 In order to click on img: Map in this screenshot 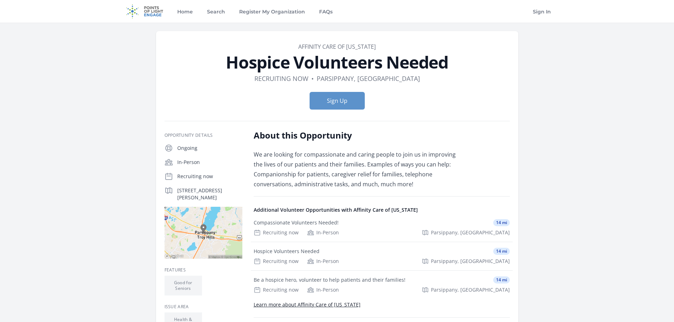, I will do `click(204, 233)`.